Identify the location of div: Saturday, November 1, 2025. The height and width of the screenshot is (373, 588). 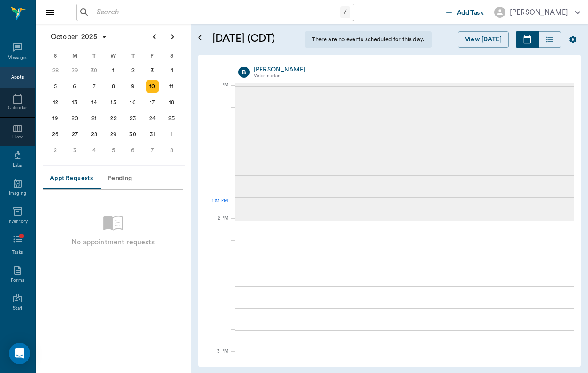
(172, 135).